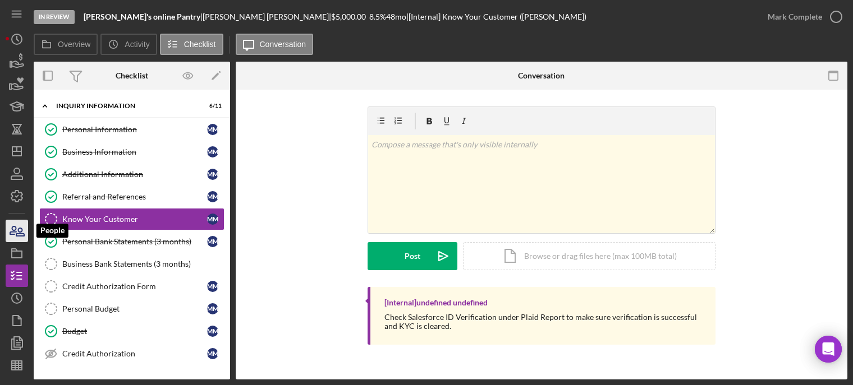 The width and height of the screenshot is (853, 385). What do you see at coordinates (544, 322) in the screenshot?
I see `div: Check Salesforce ID Verification under Plaid Report to make sure verification is successful and K...` at bounding box center [544, 322].